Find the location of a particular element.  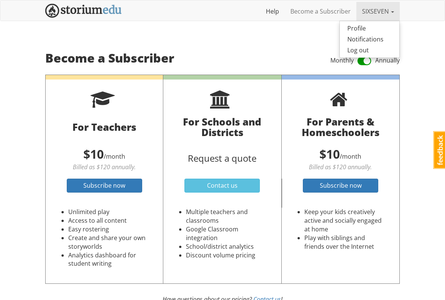

li: Unlimited play is located at coordinates (108, 212).